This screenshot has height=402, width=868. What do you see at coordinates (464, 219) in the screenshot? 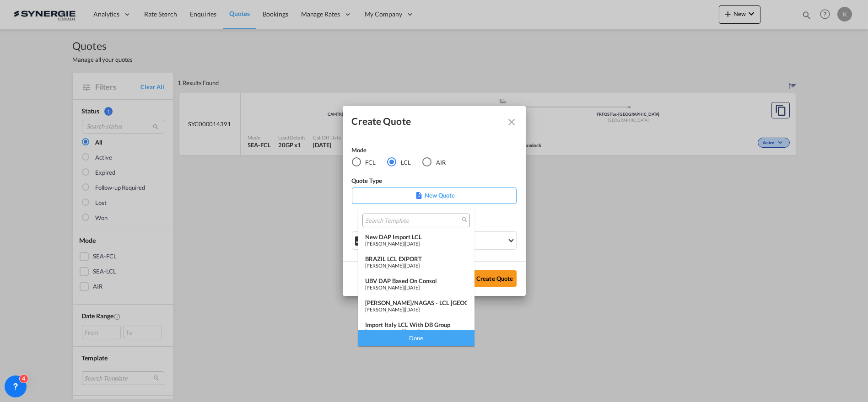
I see `md-icon: icon-magnify` at bounding box center [464, 219].